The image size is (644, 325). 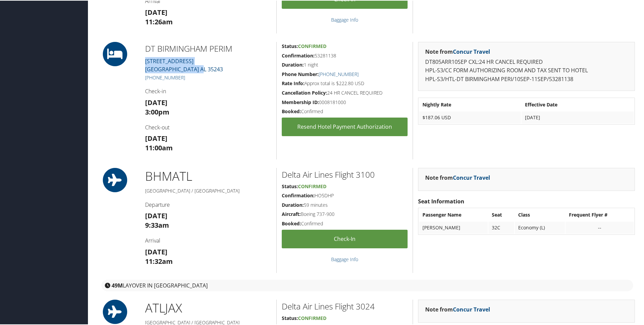 I want to click on strong: Cancellation Policy:, so click(x=304, y=92).